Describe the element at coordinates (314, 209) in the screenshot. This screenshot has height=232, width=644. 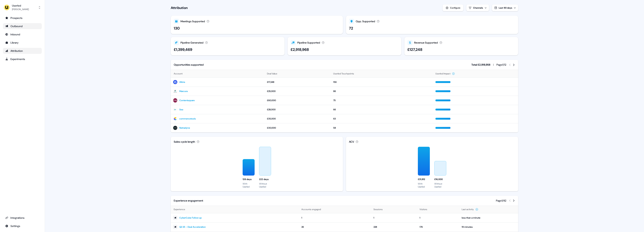
I see `button: Accounts engaged` at that location.